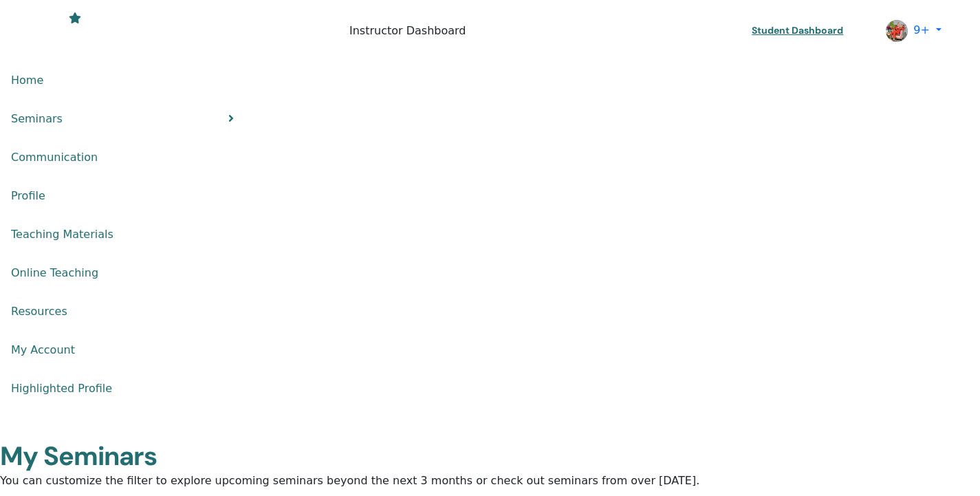 The width and height of the screenshot is (980, 496). Describe the element at coordinates (896, 31) in the screenshot. I see `img: default.jpg` at that location.